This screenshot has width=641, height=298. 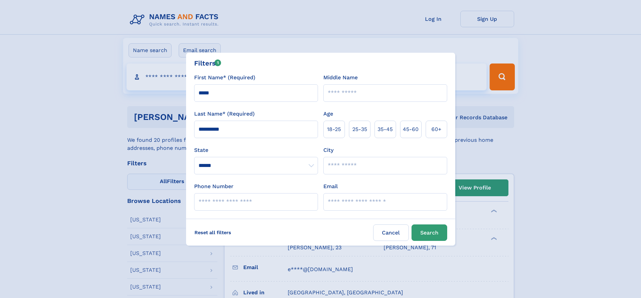 What do you see at coordinates (213, 233) in the screenshot?
I see `label: Reset all filters` at bounding box center [213, 233].